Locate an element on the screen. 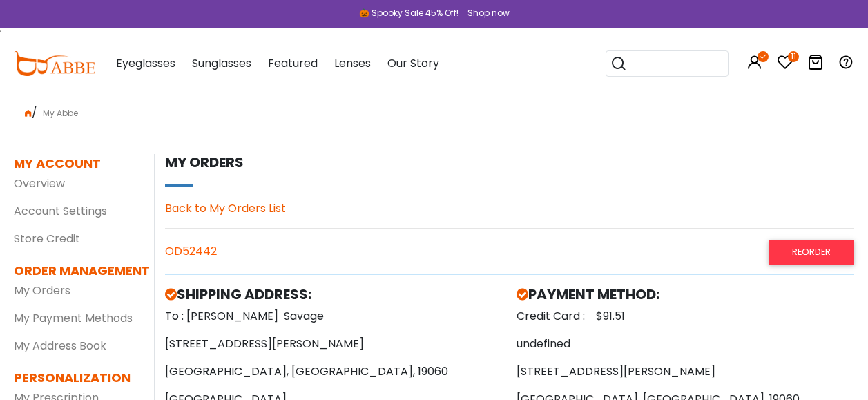 This screenshot has width=868, height=400. img: home.png is located at coordinates (28, 113).